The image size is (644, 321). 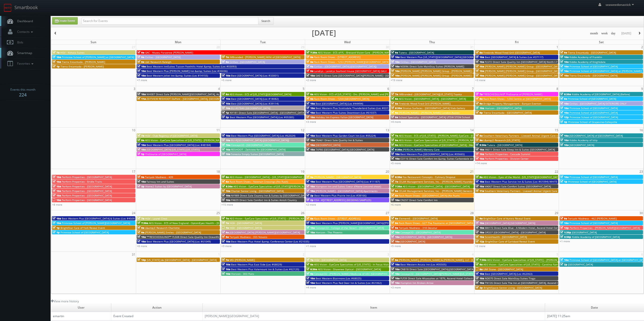 What do you see at coordinates (565, 94) in the screenshot?
I see `span: 8:30a` at bounding box center [565, 94].